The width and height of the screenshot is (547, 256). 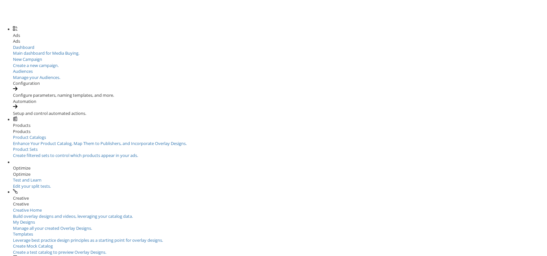 I want to click on div: Creative, so click(x=280, y=204).